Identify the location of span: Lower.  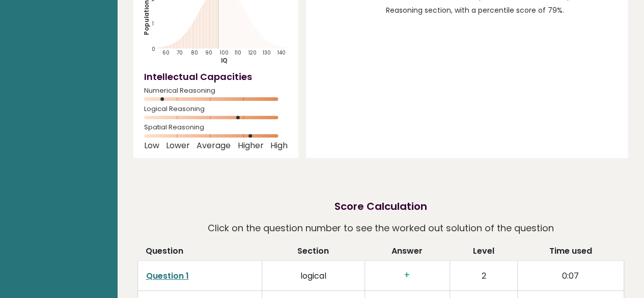
(178, 146).